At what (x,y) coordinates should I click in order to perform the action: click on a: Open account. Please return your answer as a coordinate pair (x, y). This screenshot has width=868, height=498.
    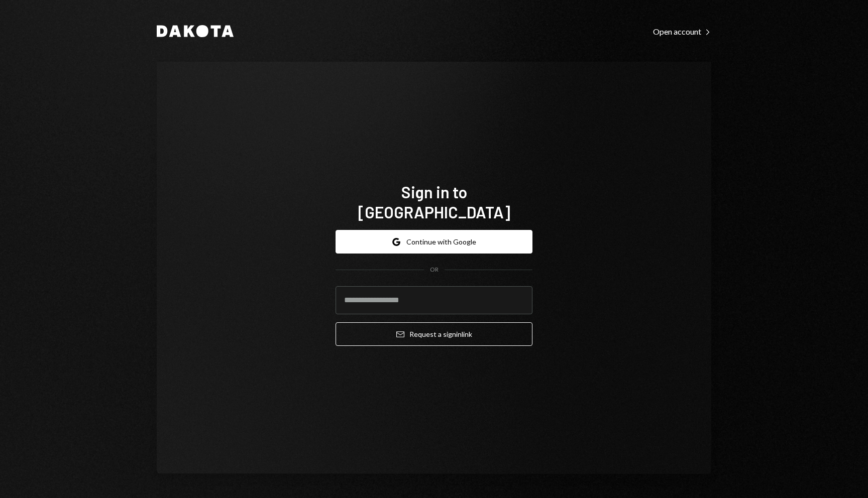
    Looking at the image, I should click on (683, 32).